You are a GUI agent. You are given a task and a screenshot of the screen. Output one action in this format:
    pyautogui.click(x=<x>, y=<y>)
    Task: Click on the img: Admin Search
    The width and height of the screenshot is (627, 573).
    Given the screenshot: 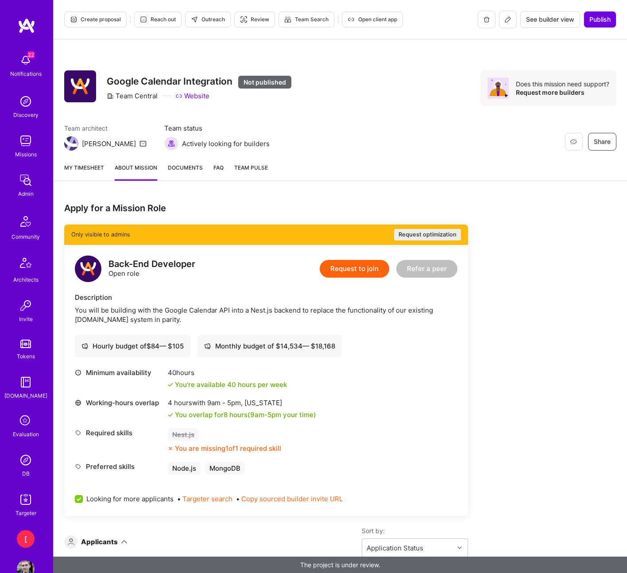 What is the action you would take?
    pyautogui.click(x=26, y=460)
    